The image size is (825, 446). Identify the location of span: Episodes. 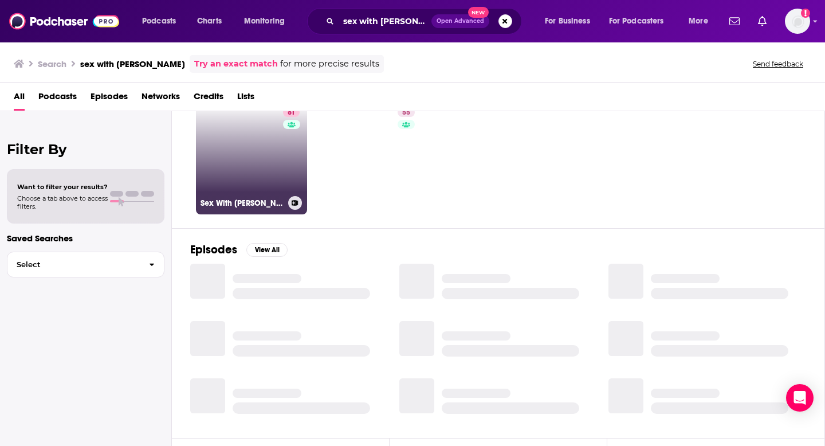
(109, 99).